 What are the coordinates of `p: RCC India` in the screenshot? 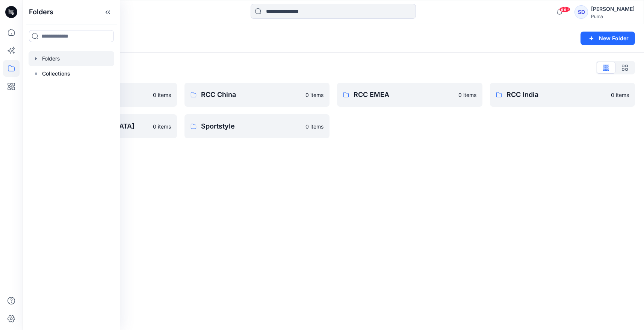 It's located at (556, 95).